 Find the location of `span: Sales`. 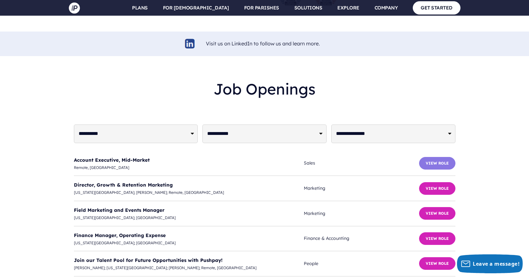

span: Sales is located at coordinates (361, 163).